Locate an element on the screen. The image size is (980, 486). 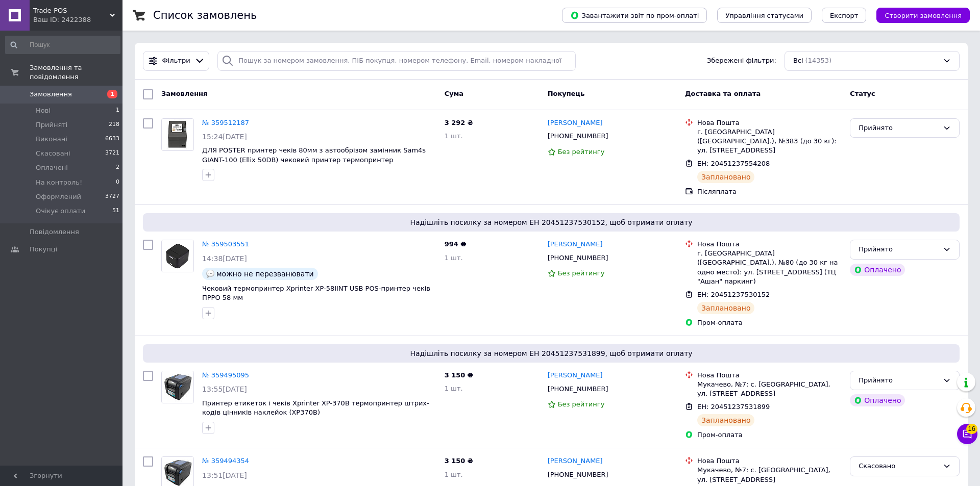
button: Управління статусами is located at coordinates (764, 15).